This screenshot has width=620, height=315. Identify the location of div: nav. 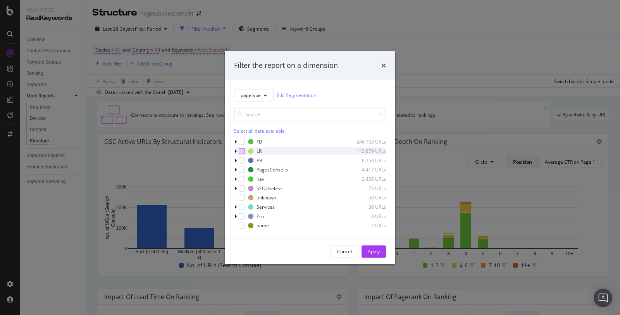
(261, 179).